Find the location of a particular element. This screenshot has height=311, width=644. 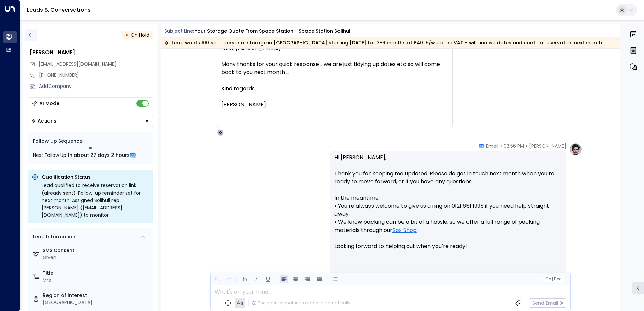

span: Cc Bcc is located at coordinates (553, 279).